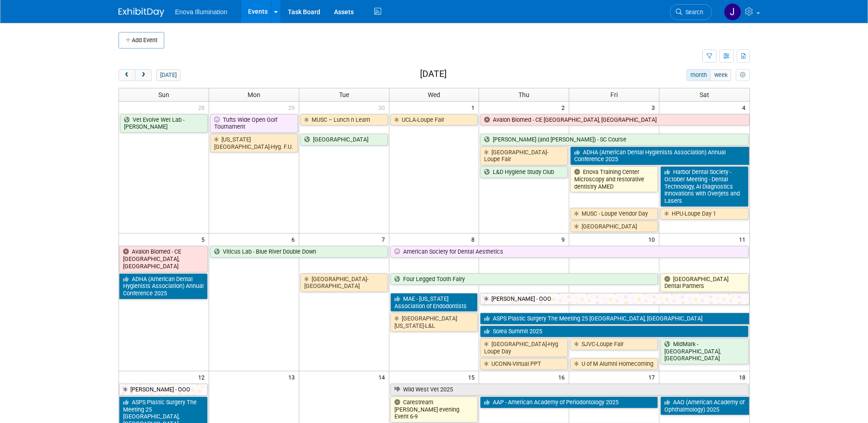 Image resolution: width=868 pixels, height=423 pixels. Describe the element at coordinates (653, 239) in the screenshot. I see `span: 10` at that location.